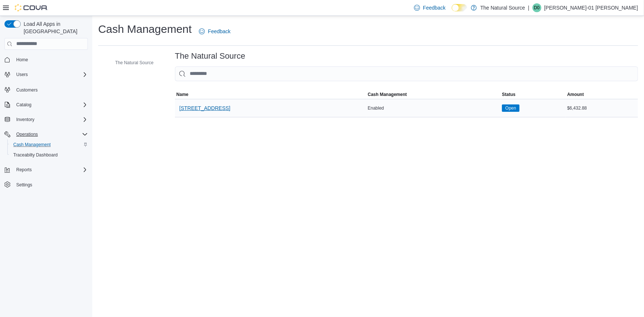 The height and width of the screenshot is (317, 644). Describe the element at coordinates (46, 130) in the screenshot. I see `nav: Complex example` at that location.